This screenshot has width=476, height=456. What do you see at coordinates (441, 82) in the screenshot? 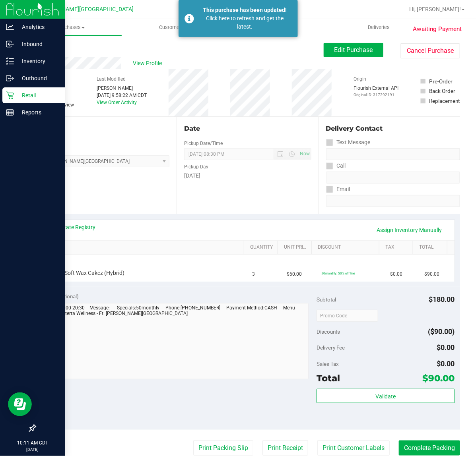
I see `div: Pre-Order` at bounding box center [441, 82].